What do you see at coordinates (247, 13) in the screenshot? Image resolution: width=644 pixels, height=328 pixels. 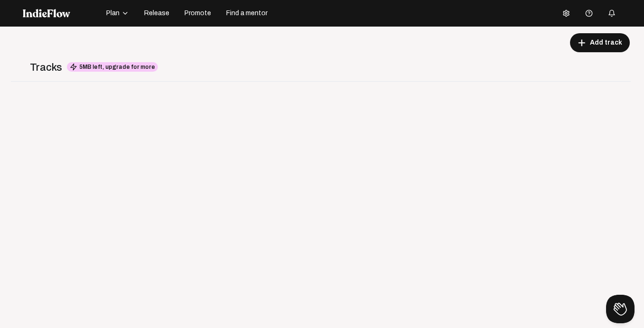 I see `span: Find a mentor` at bounding box center [247, 13].